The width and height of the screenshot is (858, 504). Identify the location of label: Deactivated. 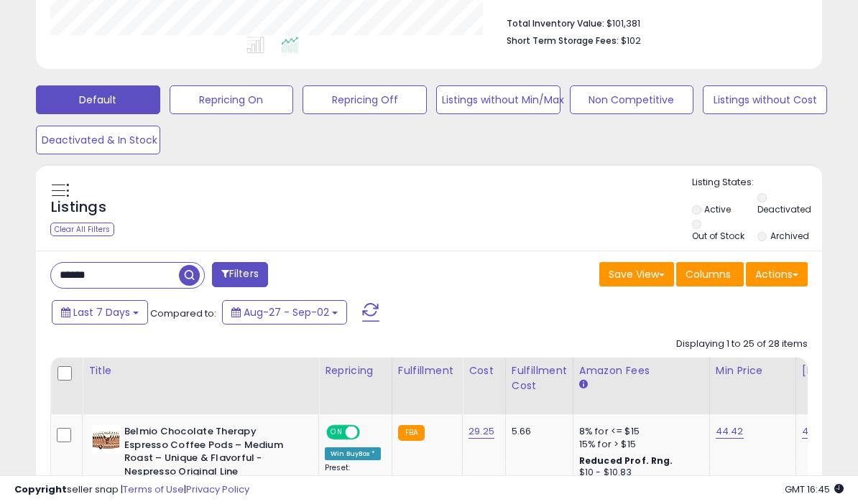
(784, 209).